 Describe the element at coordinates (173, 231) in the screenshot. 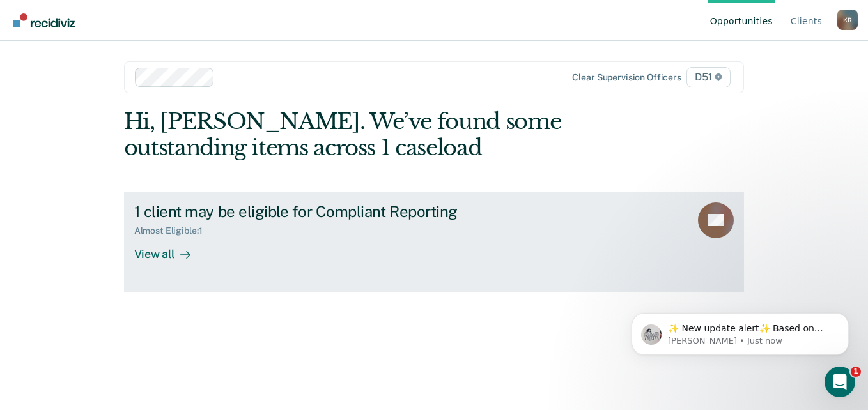

I see `div: Almost Eligible : 1` at that location.